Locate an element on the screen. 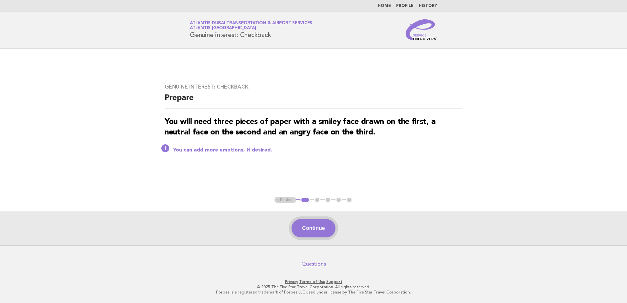 This screenshot has height=303, width=627. a: Profile is located at coordinates (405, 6).